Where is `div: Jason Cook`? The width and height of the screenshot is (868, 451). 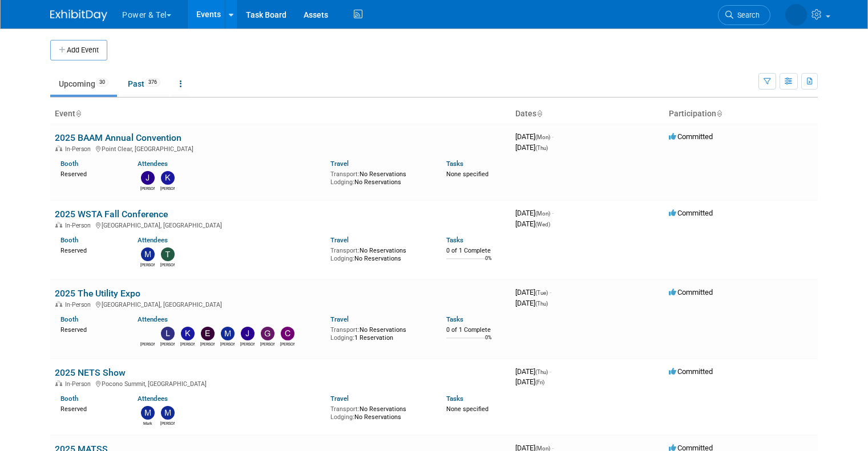 div: Jason Cook is located at coordinates (247, 344).